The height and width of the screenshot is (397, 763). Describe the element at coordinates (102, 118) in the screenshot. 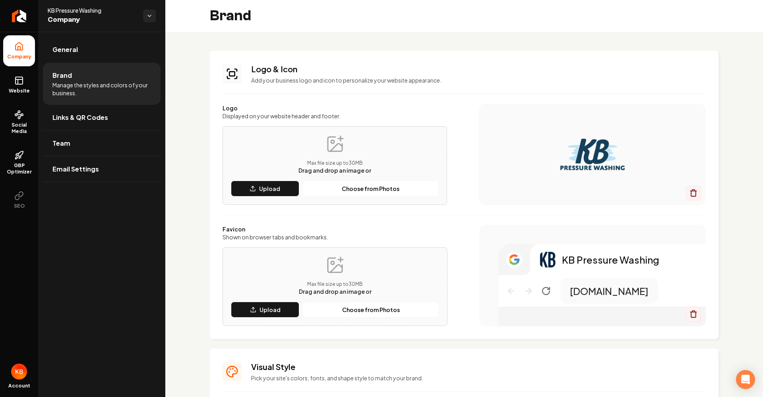

I see `a: Links & QR Codes` at that location.